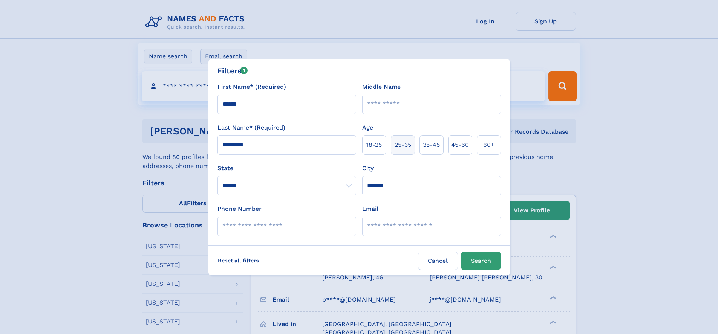 The width and height of the screenshot is (718, 334). Describe the element at coordinates (232, 71) in the screenshot. I see `div: Filters` at that location.